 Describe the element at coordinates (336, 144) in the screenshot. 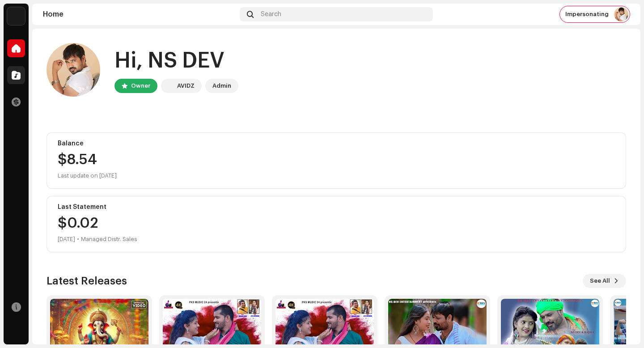

I see `div: Balance` at that location.